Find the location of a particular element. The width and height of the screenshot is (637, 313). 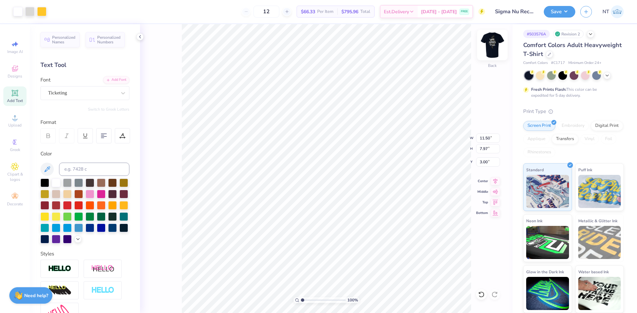

span: NT is located at coordinates (606, 12).